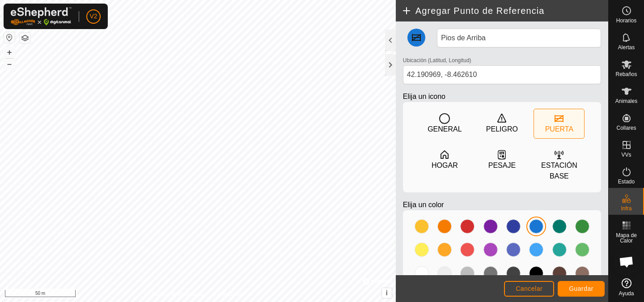  Describe the element at coordinates (558, 129) in the screenshot. I see `div: PUERTA` at that location.